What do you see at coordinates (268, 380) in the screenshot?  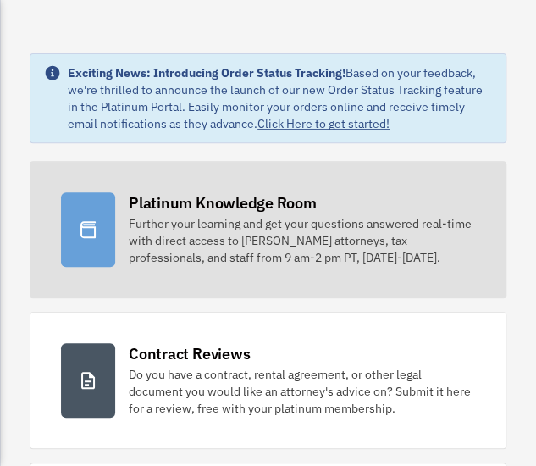 I see `a: Contract Reviews Do you have a contract, rental agreement, or other legal document you would like...` at bounding box center [268, 380].